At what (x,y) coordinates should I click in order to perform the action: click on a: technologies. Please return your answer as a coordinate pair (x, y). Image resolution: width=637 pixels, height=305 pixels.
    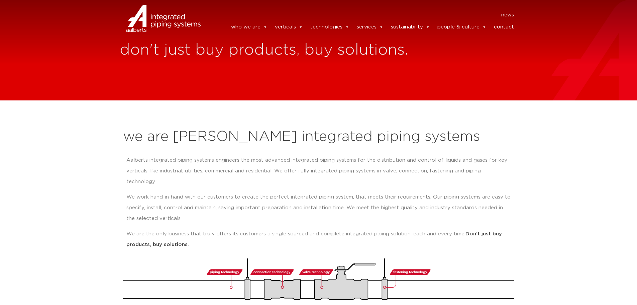
    Looking at the image, I should click on (330, 27).